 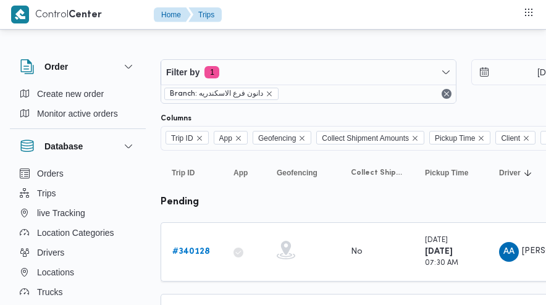 I want to click on span: Drivers, so click(x=51, y=253).